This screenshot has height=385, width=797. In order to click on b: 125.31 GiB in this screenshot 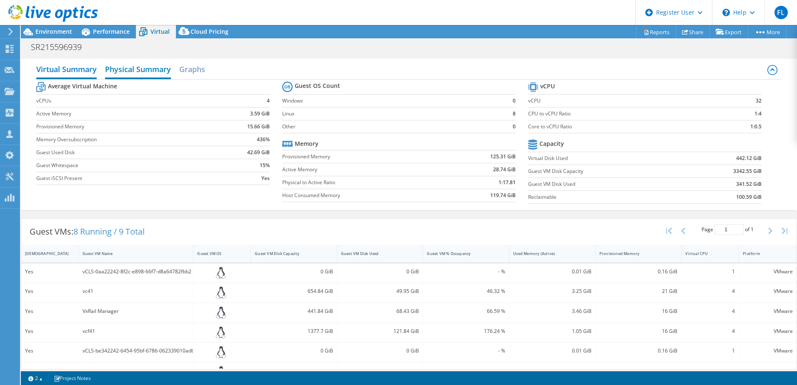, I will do `click(503, 157)`.